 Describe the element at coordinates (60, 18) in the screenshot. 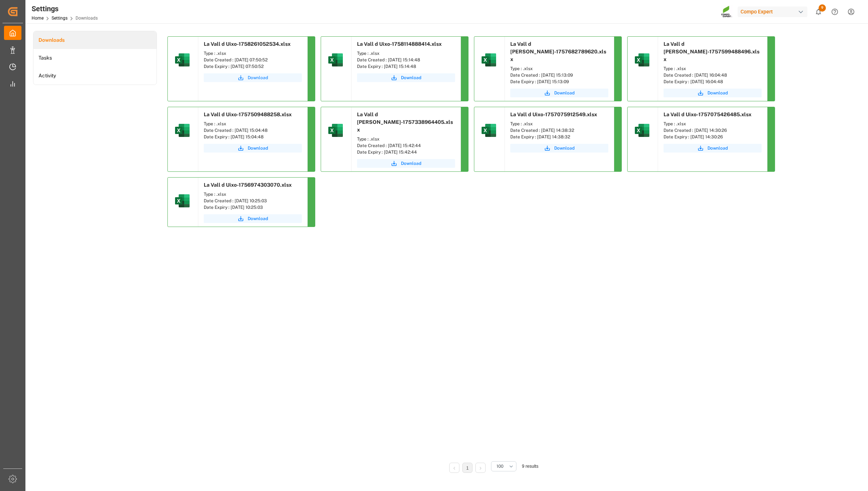

I see `a: Settings` at that location.